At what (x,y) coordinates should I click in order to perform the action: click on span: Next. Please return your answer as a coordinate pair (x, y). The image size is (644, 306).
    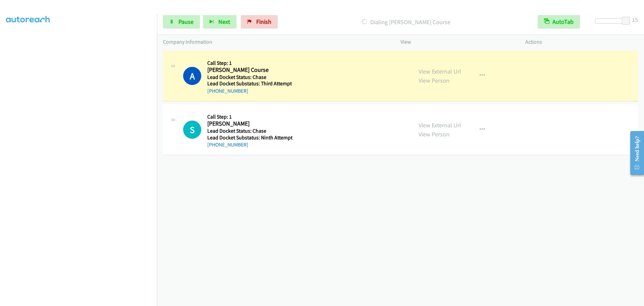
    Looking at the image, I should click on (224, 21).